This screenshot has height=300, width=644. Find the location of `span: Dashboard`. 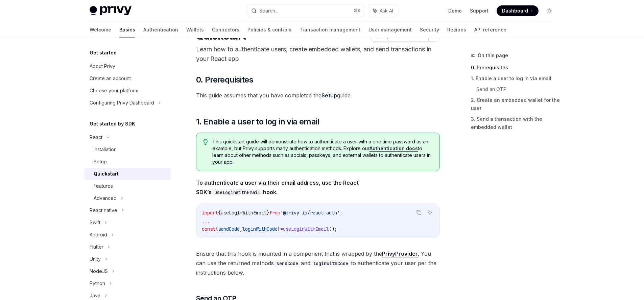

span: Dashboard is located at coordinates (515, 11).